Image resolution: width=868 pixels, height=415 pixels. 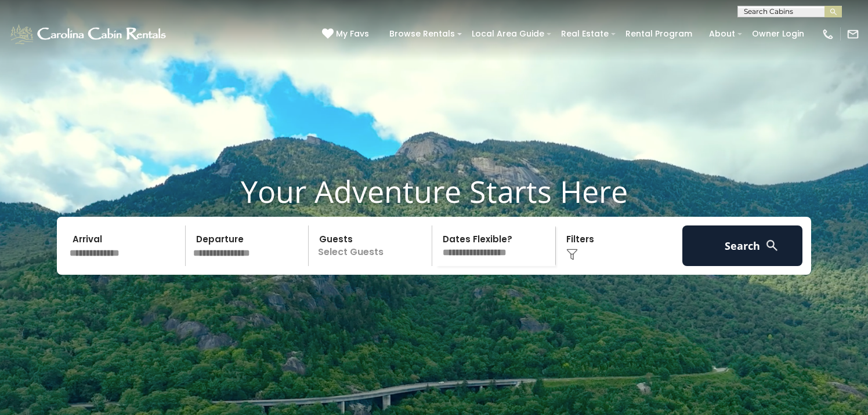 I want to click on img: search-regular-white.png, so click(x=771, y=246).